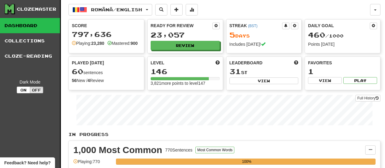  What do you see at coordinates (360, 80) in the screenshot?
I see `button: Play` at bounding box center [360, 80].